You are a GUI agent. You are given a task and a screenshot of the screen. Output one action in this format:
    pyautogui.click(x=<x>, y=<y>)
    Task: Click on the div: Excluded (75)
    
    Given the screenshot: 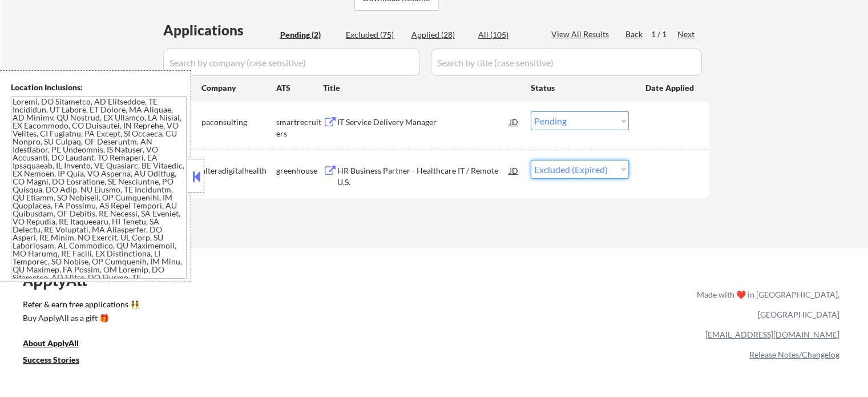 What is the action you would take?
    pyautogui.click(x=374, y=35)
    